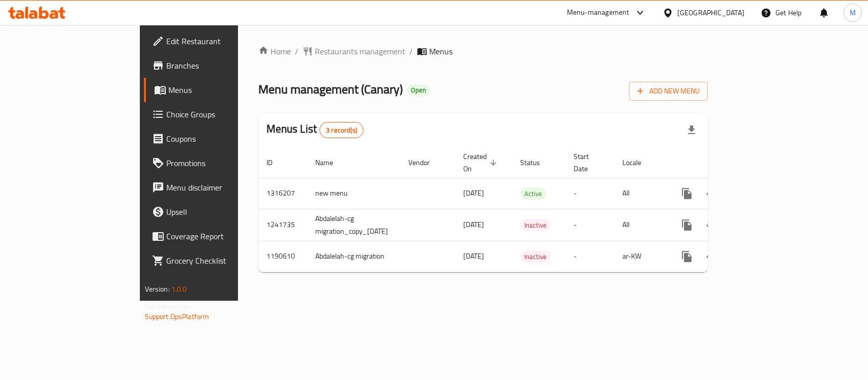  What do you see at coordinates (668, 91) in the screenshot?
I see `span: Add New Menu` at bounding box center [668, 91].